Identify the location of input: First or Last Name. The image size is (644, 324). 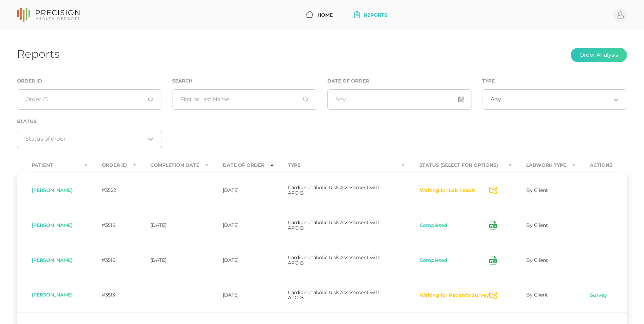
(244, 100).